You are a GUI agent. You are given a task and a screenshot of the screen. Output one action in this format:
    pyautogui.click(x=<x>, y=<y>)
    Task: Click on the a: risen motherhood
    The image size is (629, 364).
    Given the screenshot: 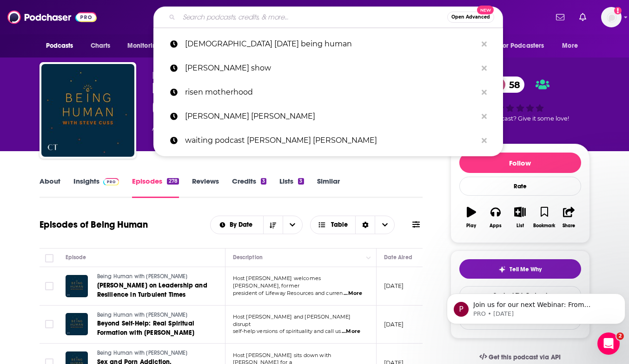 What is the action you would take?
    pyautogui.click(x=328, y=93)
    